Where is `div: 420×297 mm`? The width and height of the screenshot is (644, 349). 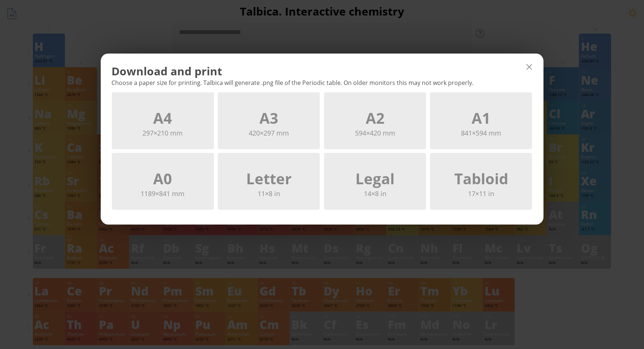
div: 420×297 mm is located at coordinates (269, 132).